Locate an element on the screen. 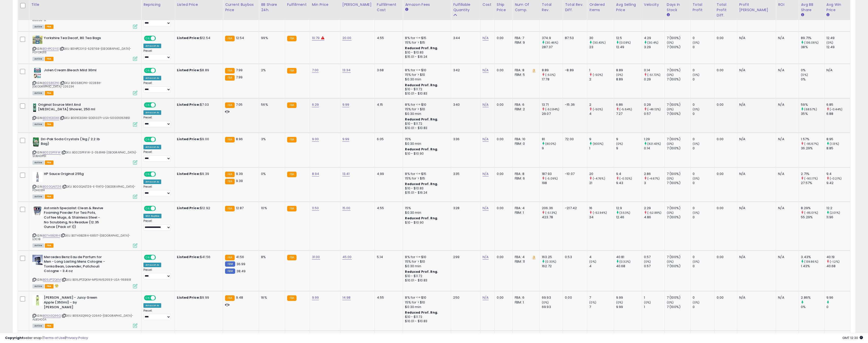  div: 81 is located at coordinates (553, 139).